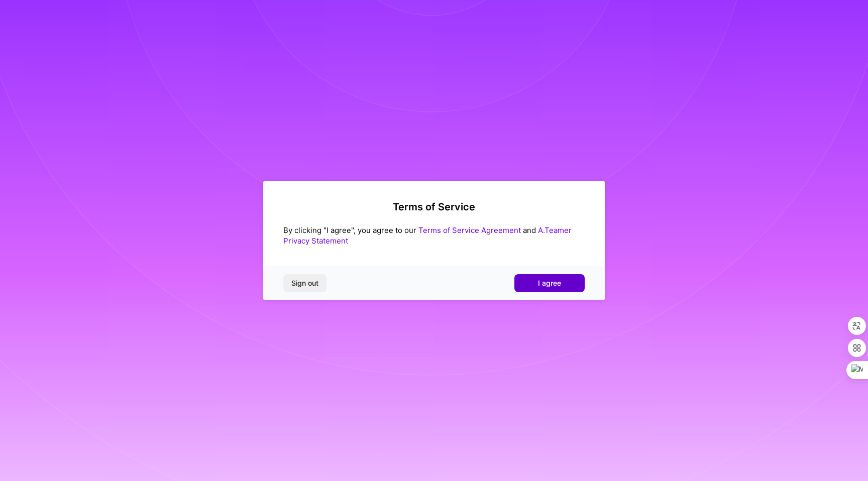 The width and height of the screenshot is (868, 481). What do you see at coordinates (434, 235) in the screenshot?
I see `div: By clicking "I agree", you agree to our and` at bounding box center [434, 235].